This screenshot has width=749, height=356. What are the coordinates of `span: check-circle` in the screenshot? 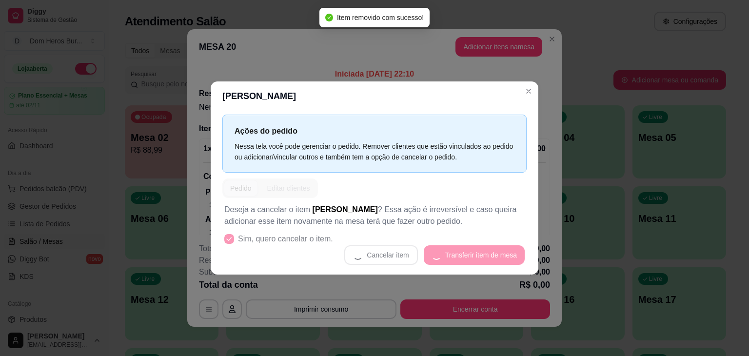 It's located at (329, 18).